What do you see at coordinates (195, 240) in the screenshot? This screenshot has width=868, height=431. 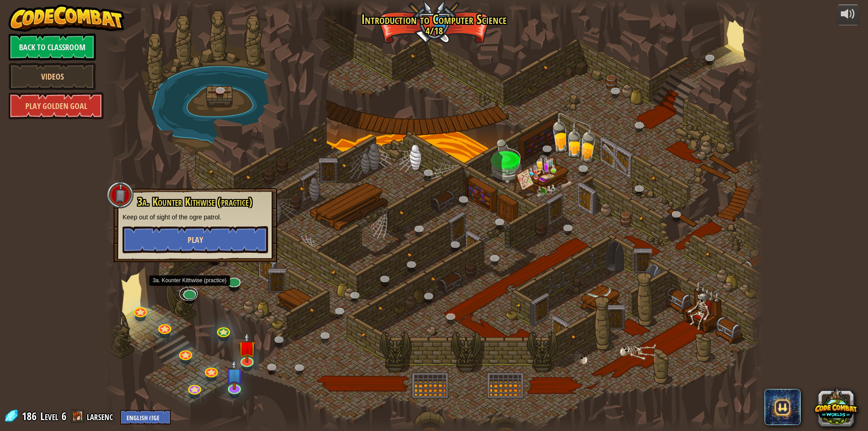 I see `button: Play` at bounding box center [195, 240].